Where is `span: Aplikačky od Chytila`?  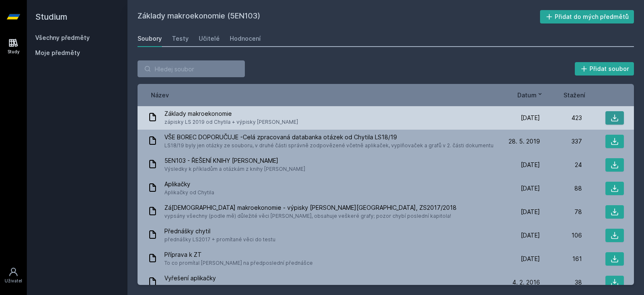 span: Aplikačky od Chytila is located at coordinates (189, 192).